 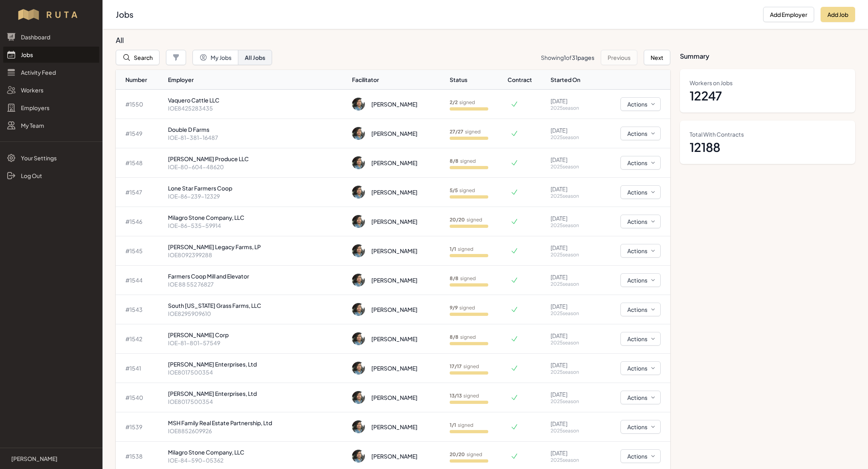 What do you see at coordinates (257, 225) in the screenshot?
I see `p: IOE-86-535-59914` at bounding box center [257, 225].